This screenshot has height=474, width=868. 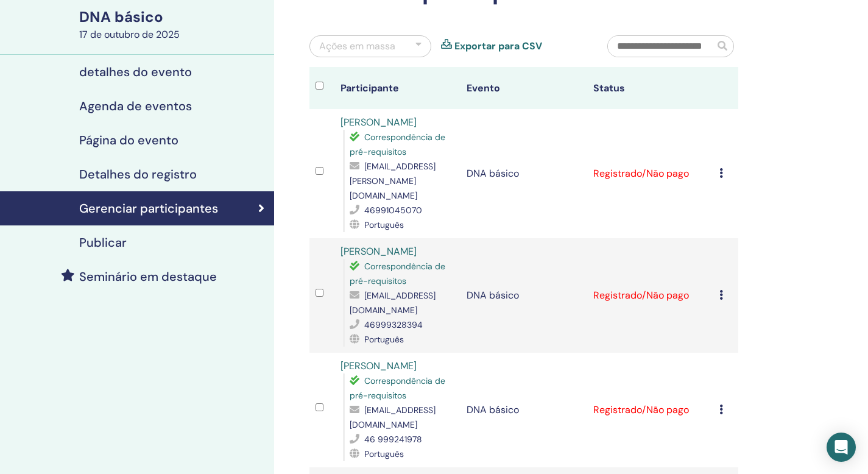 What do you see at coordinates (129, 34) in the screenshot?
I see `font: 17 de outubro de 2025` at bounding box center [129, 34].